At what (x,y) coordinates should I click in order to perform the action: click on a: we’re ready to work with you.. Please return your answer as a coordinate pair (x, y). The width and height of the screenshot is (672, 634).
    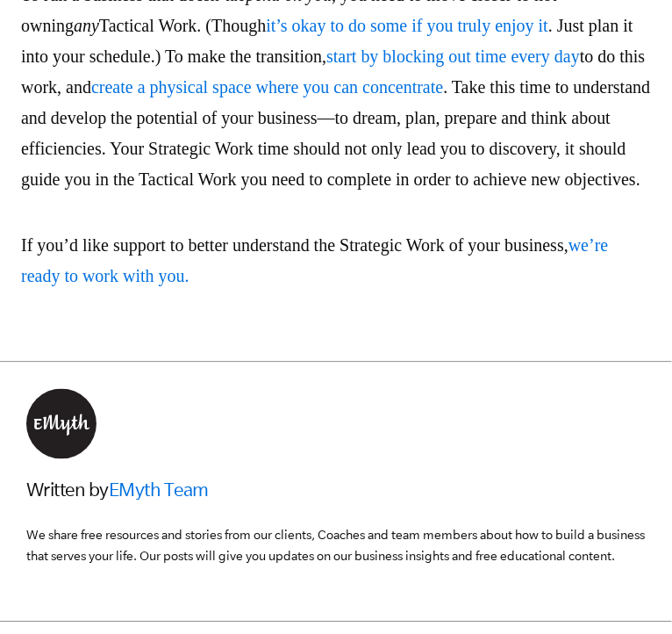
    Looking at the image, I should click on (315, 259).